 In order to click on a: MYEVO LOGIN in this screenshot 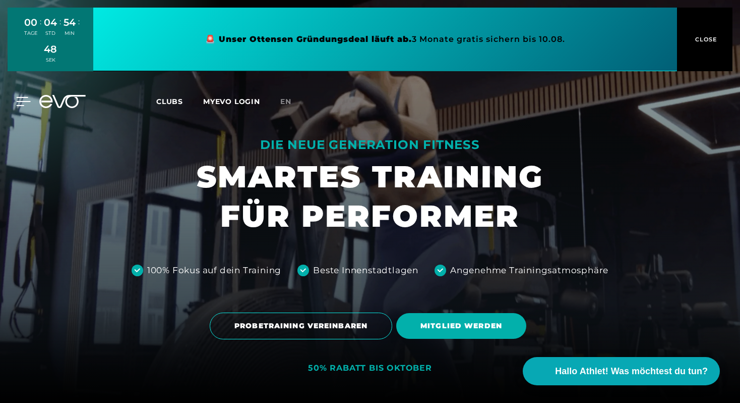, I will do `click(232, 101)`.